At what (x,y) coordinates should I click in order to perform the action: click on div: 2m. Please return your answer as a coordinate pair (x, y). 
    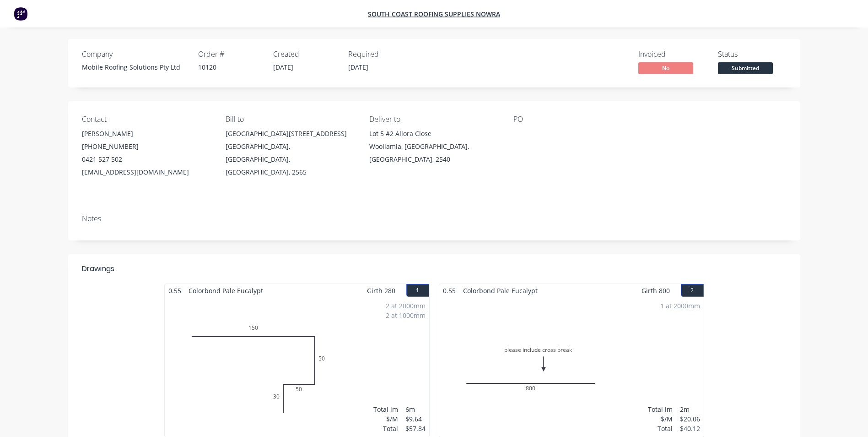
    Looking at the image, I should click on (690, 409).